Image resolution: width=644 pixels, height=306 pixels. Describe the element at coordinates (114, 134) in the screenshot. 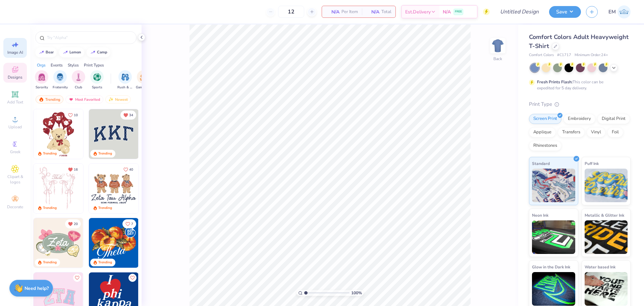

I see `img: 3b9aba4f-e317-4aa7-a679-c95a879539bd` at that location.